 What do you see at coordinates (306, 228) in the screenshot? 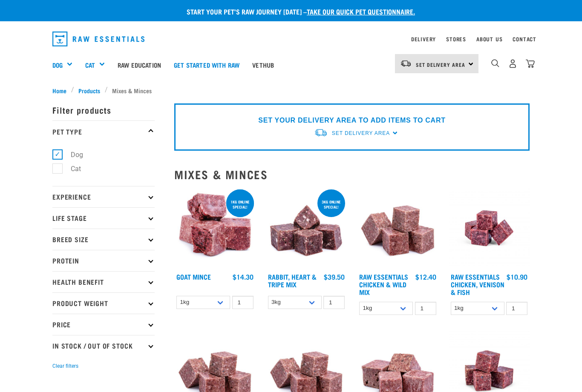
I see `img: 1175 Rabbit Heart Tripe Mix 01` at bounding box center [306, 228].